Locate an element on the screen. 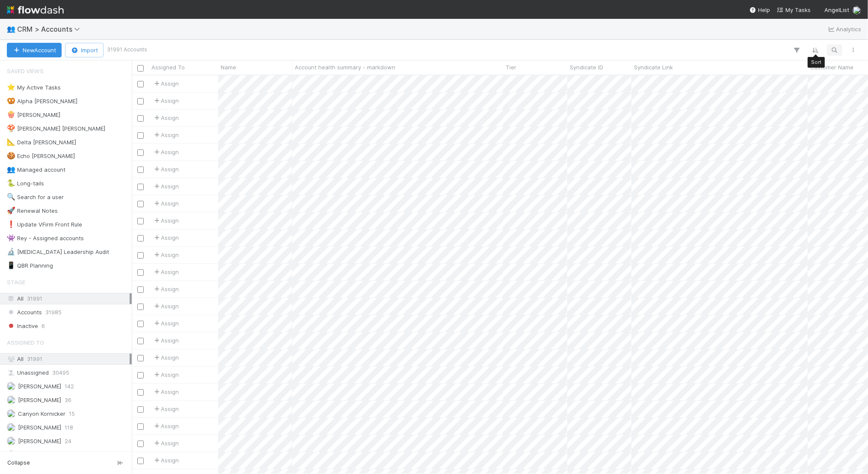 This screenshot has height=474, width=868. span: Accounts is located at coordinates (24, 312).